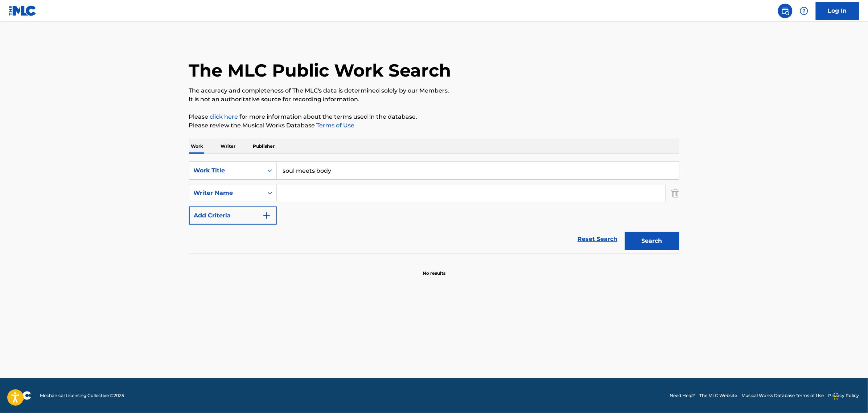  What do you see at coordinates (23, 11) in the screenshot?
I see `img: MLC Logo` at bounding box center [23, 11].